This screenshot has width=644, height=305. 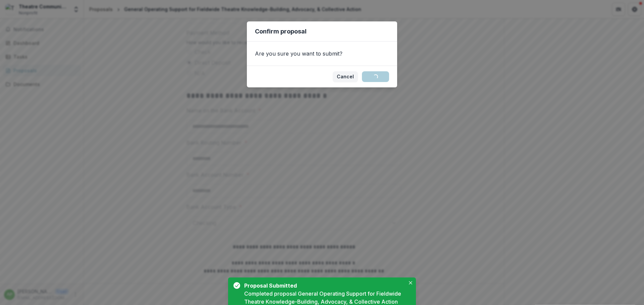 I want to click on button: Cancel, so click(x=345, y=77).